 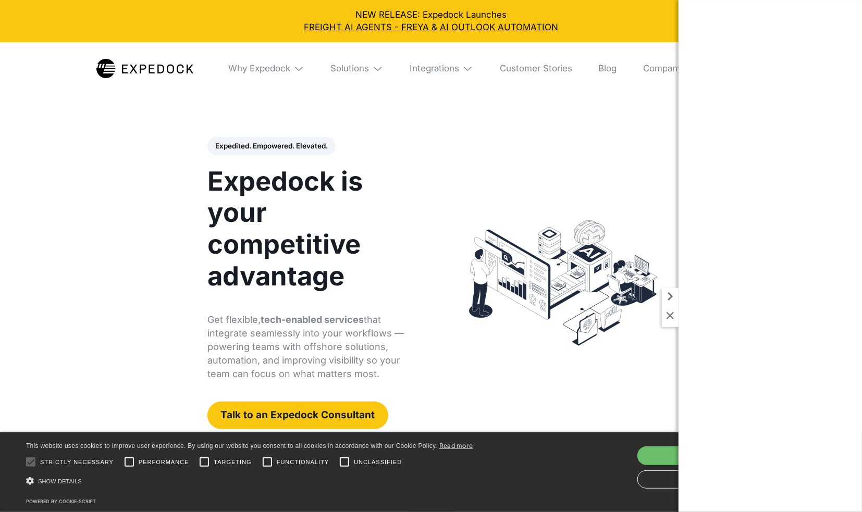 What do you see at coordinates (735, 479) in the screenshot?
I see `div: Decline all` at bounding box center [735, 479].